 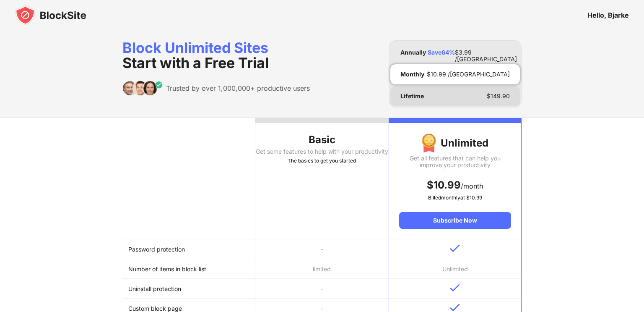 I want to click on div: The basics to get you started, so click(x=322, y=161).